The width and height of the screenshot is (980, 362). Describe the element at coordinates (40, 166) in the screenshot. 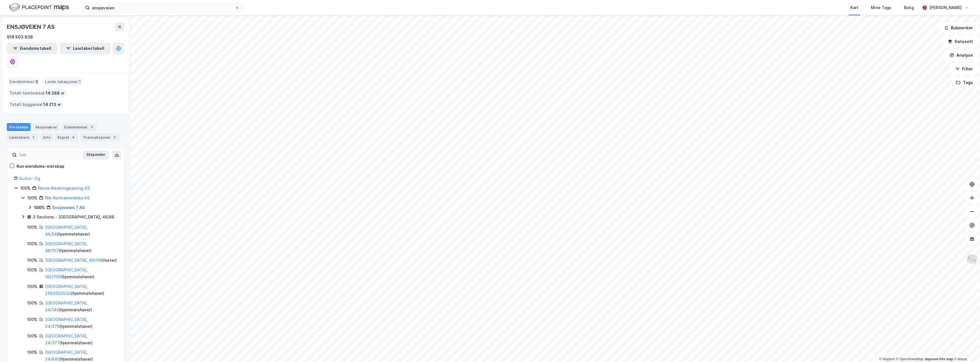

I see `div: Kun eiendoms-eierskap` at that location.